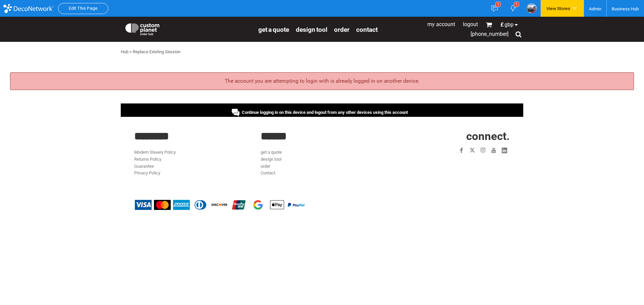 Image resolution: width=644 pixels, height=305 pixels. I want to click on div: Replace Existing Session, so click(157, 52).